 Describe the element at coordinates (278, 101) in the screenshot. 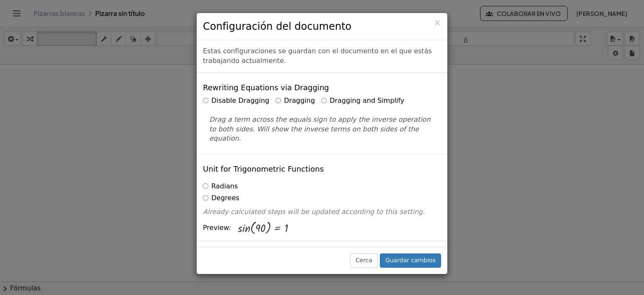

I see `input: Dragging` at that location.